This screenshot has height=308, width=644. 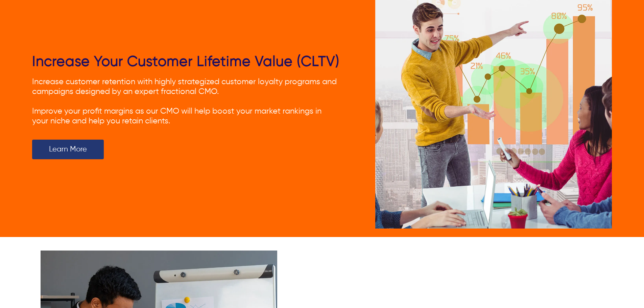 I want to click on span: Improve your profit margins as our CMO will help boost your market rankings in your niche and hel..., so click(x=177, y=116).